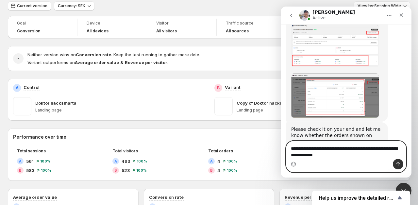 The image size is (418, 205). I want to click on span: Goal, so click(42, 23).